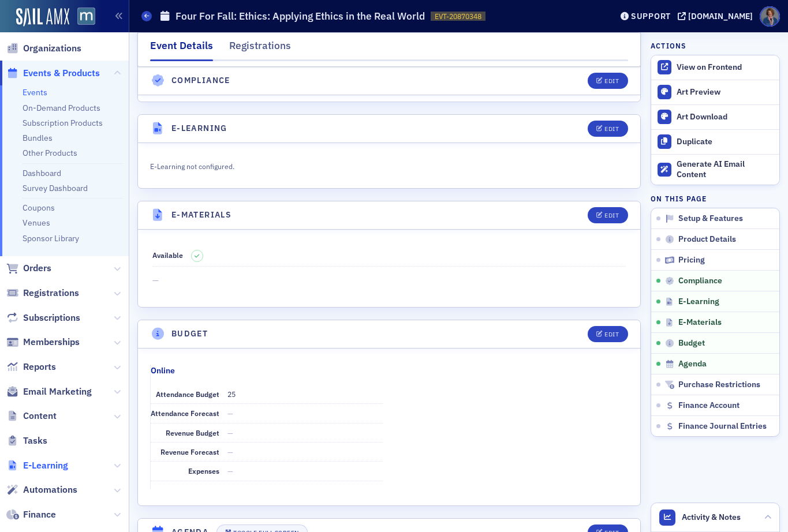  What do you see at coordinates (37, 268) in the screenshot?
I see `span: Orders` at bounding box center [37, 268].